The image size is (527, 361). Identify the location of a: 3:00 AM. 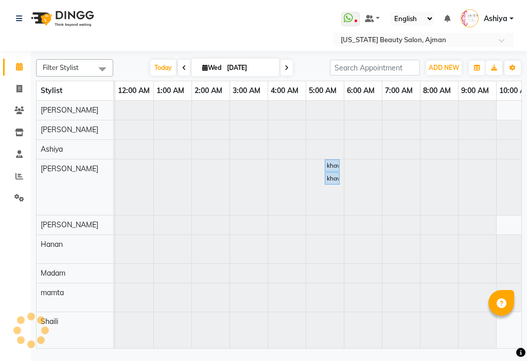
(246, 91).